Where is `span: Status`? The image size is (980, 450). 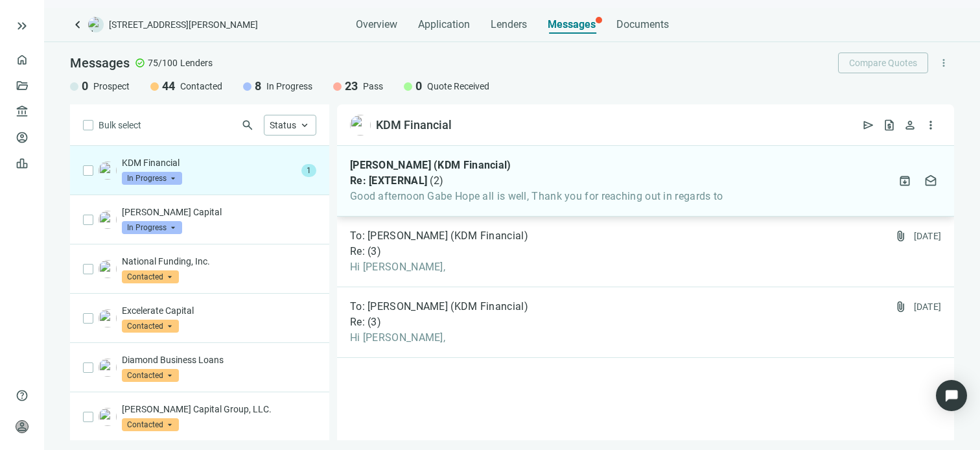 span: Status is located at coordinates (282, 125).